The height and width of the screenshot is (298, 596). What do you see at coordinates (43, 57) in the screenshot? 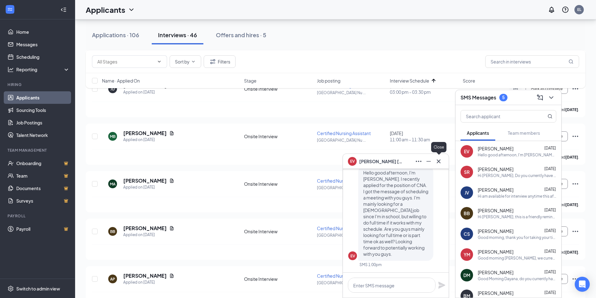
I see `a: Scheduling` at bounding box center [43, 57].